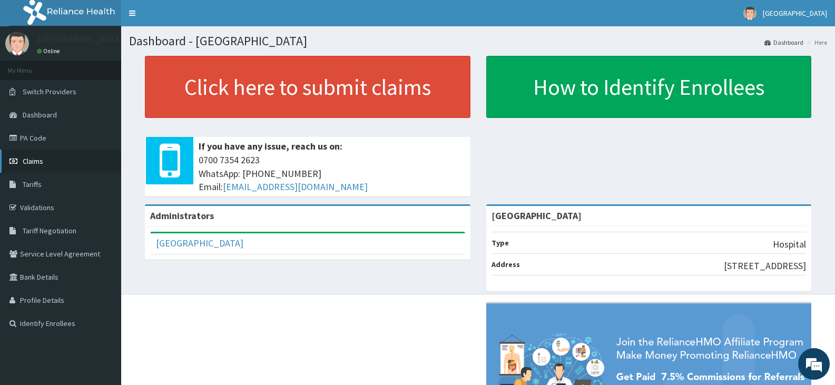  Describe the element at coordinates (50, 92) in the screenshot. I see `span: Switch Providers` at that location.